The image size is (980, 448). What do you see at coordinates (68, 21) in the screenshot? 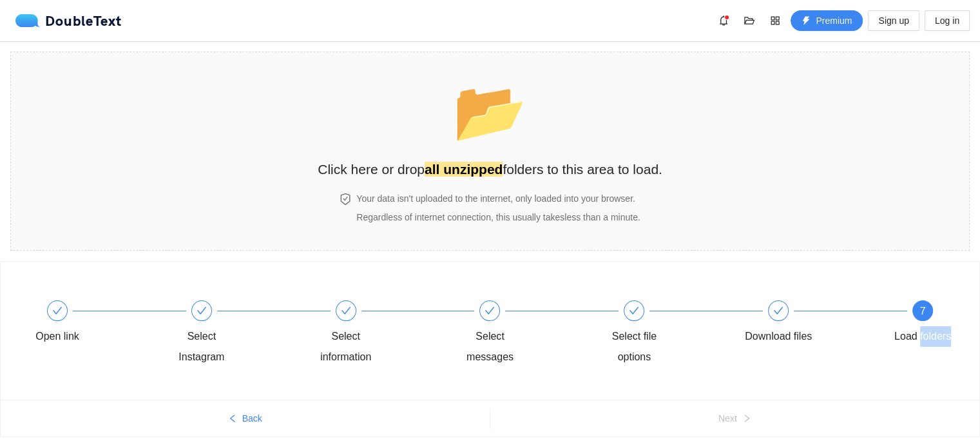
I see `a: logoDoubleText` at bounding box center [68, 21].